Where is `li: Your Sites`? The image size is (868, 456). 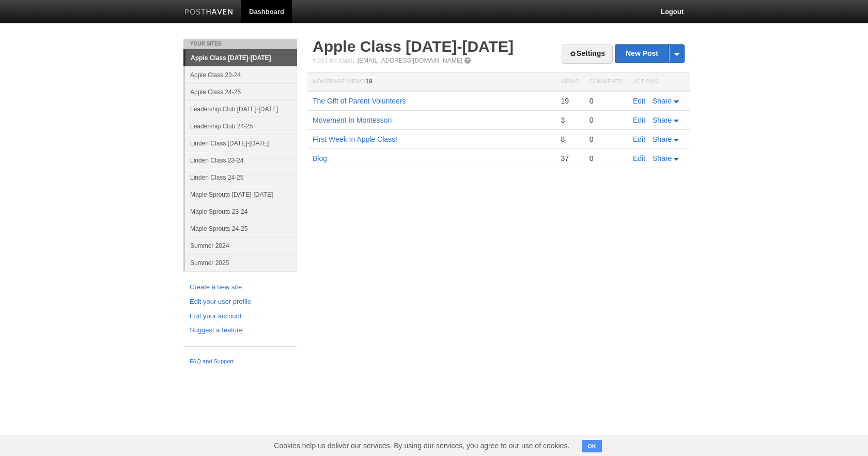 li: Your Sites is located at coordinates (240, 44).